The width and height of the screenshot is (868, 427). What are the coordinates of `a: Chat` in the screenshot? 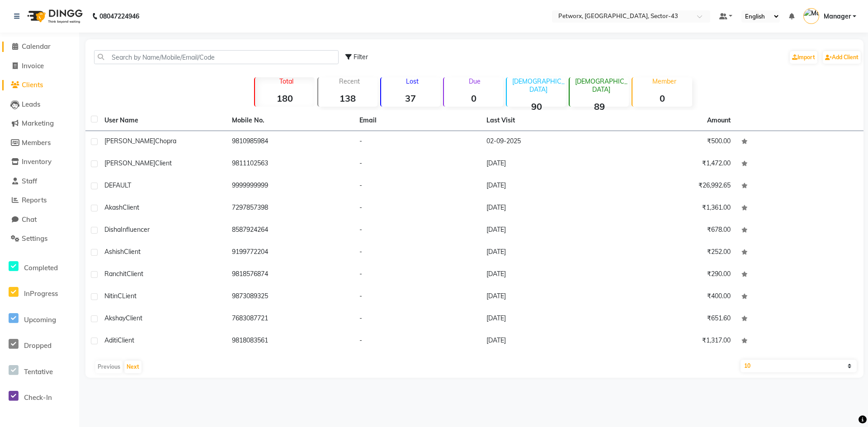 It's located at (39, 219).